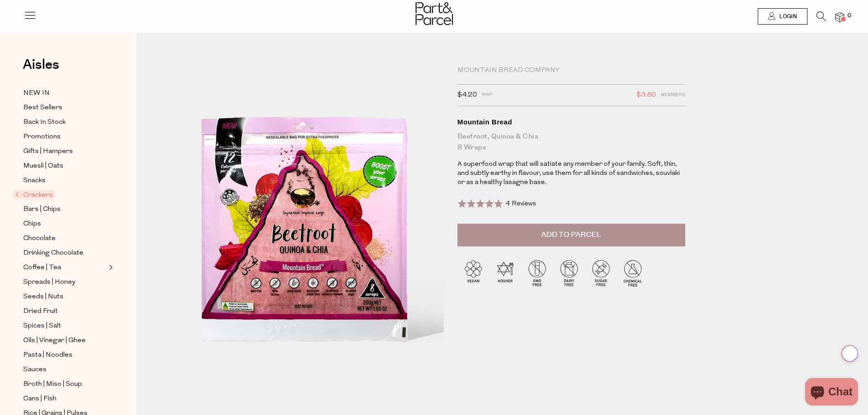  Describe the element at coordinates (34, 181) in the screenshot. I see `span: Snacks` at that location.